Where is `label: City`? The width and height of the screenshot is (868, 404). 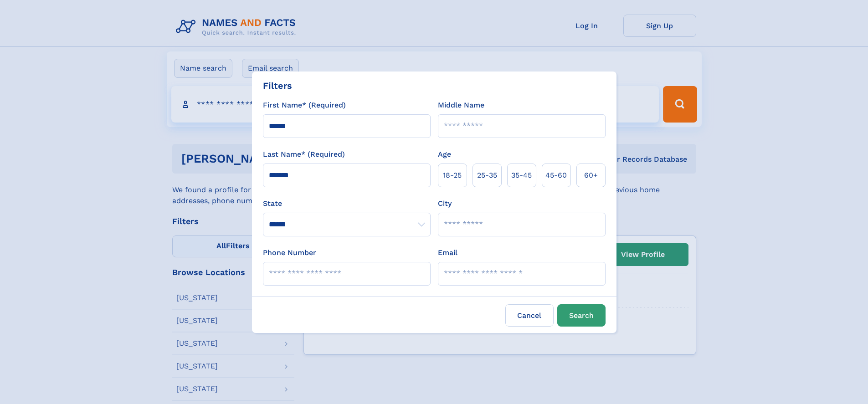 label: City is located at coordinates (445, 203).